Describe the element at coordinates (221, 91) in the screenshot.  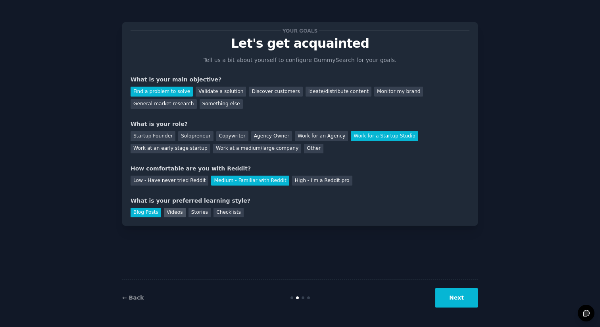
I see `div: Validate a solution` at that location.